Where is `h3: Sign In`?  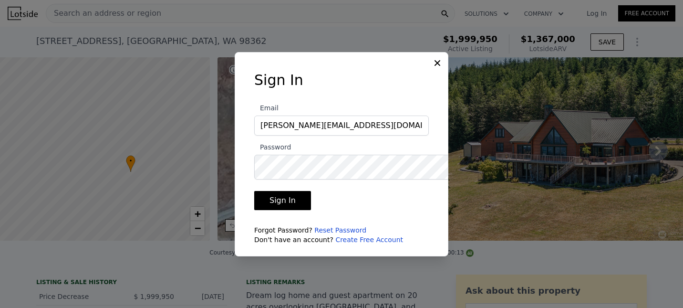 h3: Sign In is located at coordinates (342, 80).